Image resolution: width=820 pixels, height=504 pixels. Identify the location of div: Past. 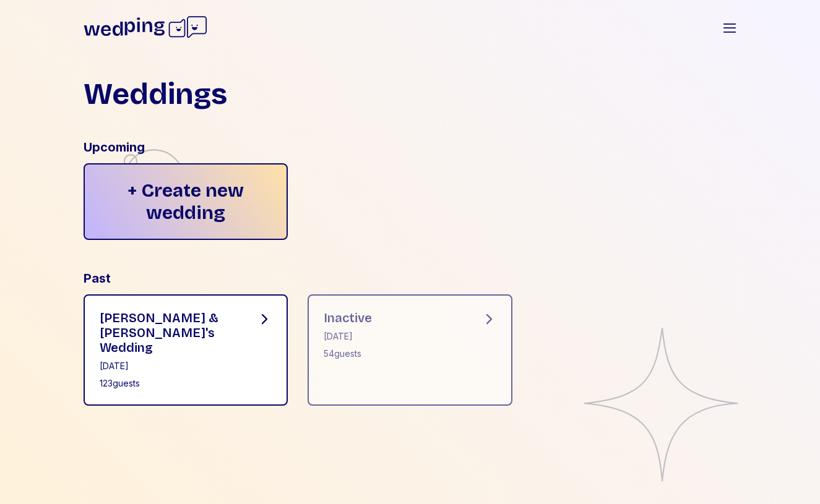
(410, 279).